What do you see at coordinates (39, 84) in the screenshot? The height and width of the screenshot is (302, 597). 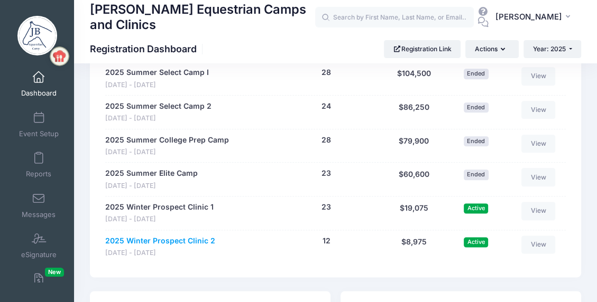 I see `a: Dashboard` at bounding box center [39, 84].